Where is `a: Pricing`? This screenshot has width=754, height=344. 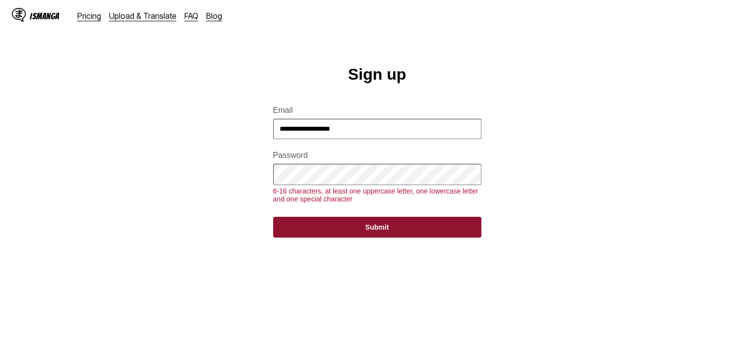 a: Pricing is located at coordinates (89, 16).